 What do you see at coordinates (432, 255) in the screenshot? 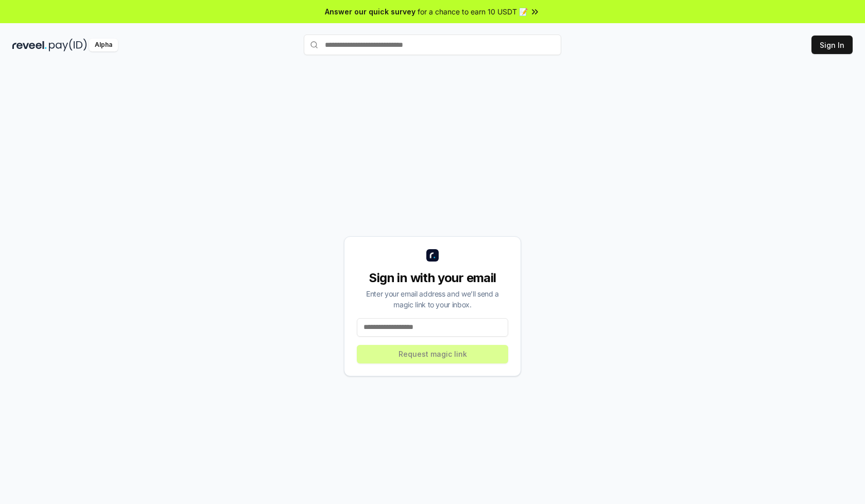
I see `img: logo_small` at bounding box center [432, 255].